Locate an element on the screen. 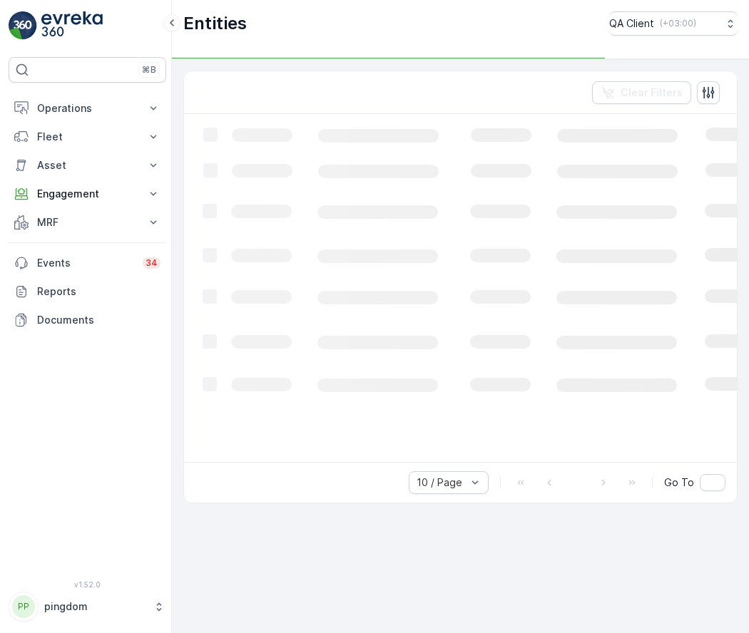 This screenshot has height=633, width=749. div: PP is located at coordinates (24, 607).